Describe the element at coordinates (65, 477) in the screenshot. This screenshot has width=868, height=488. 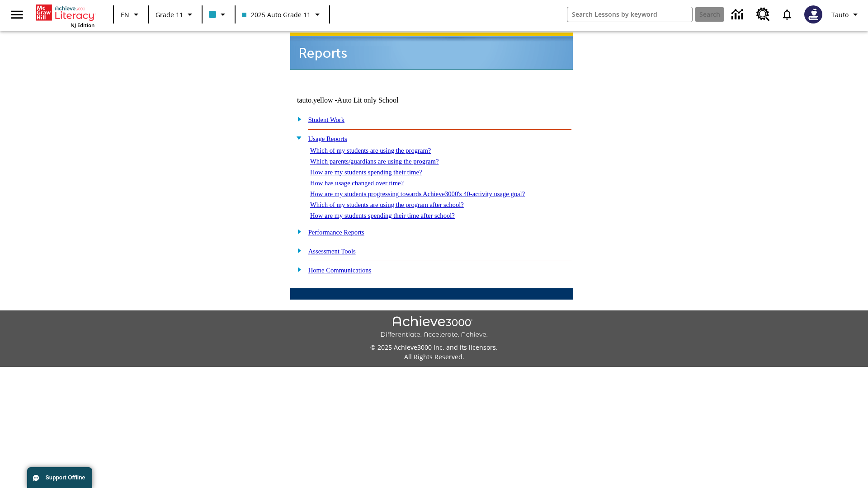
I see `span: Support Offline` at that location.